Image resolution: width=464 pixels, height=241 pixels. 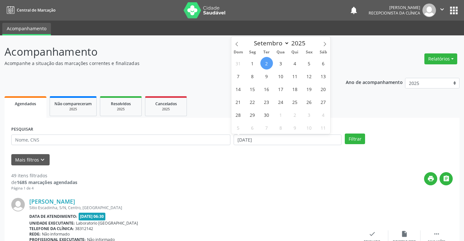 I want to click on div: 49 itens filtrados, so click(x=44, y=176).